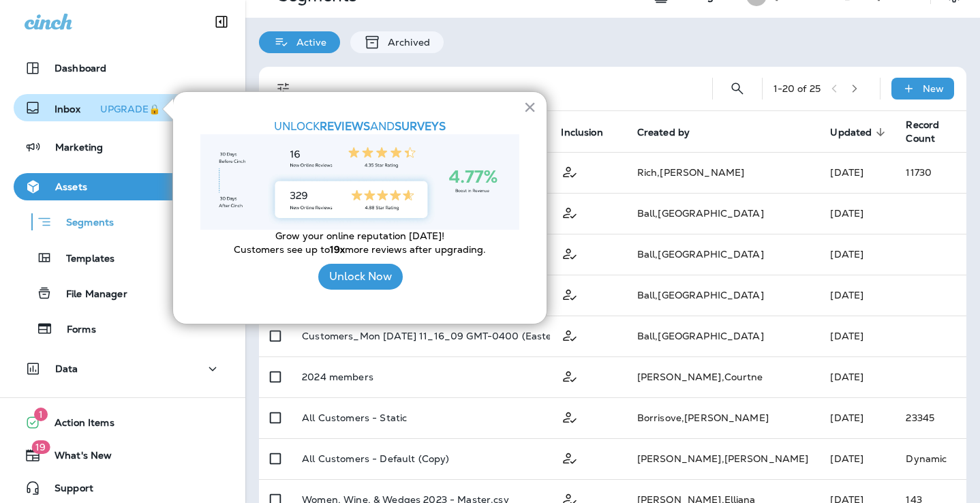 Image resolution: width=980 pixels, height=503 pixels. What do you see at coordinates (79, 147) in the screenshot?
I see `p: Marketing` at bounding box center [79, 147].